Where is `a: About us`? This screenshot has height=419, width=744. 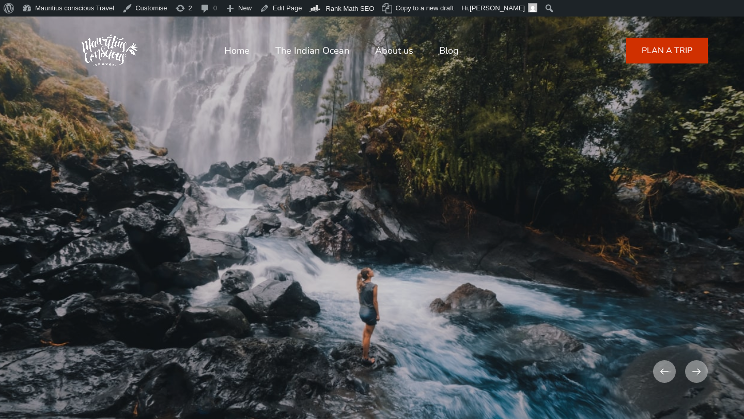
a: About us is located at coordinates (394, 51).